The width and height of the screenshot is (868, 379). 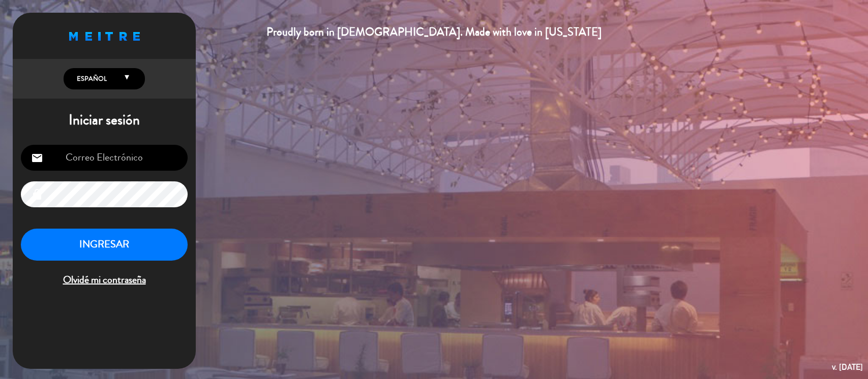 I want to click on i: email, so click(x=37, y=158).